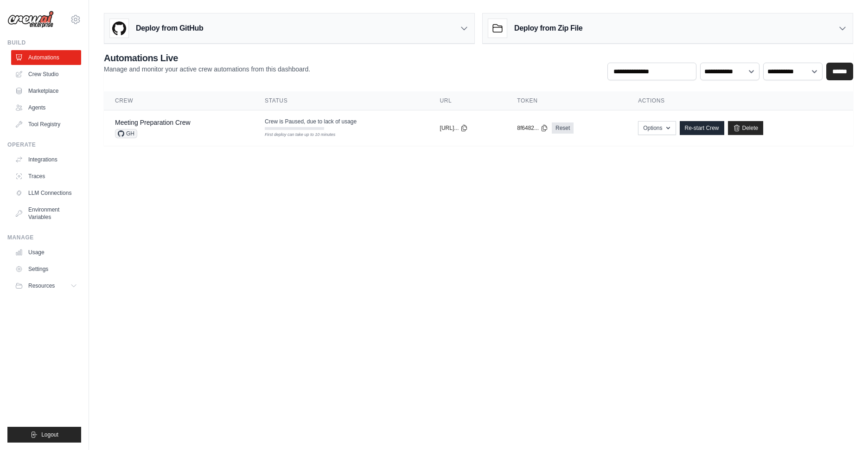  What do you see at coordinates (46, 107) in the screenshot?
I see `a: Agents` at bounding box center [46, 107].